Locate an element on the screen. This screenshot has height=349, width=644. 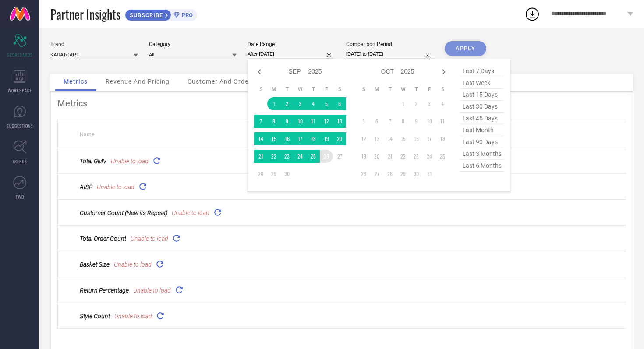
td: Fri Oct 17 2025 is located at coordinates (429, 139).